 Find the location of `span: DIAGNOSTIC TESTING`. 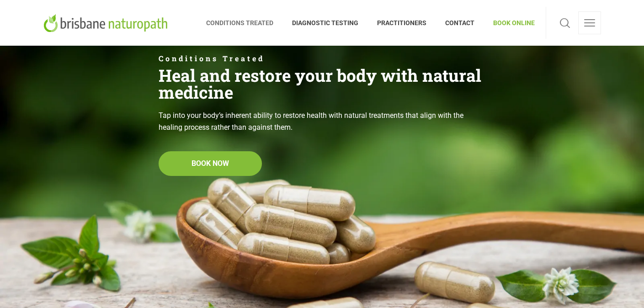

span: DIAGNOSTIC TESTING is located at coordinates (325, 23).